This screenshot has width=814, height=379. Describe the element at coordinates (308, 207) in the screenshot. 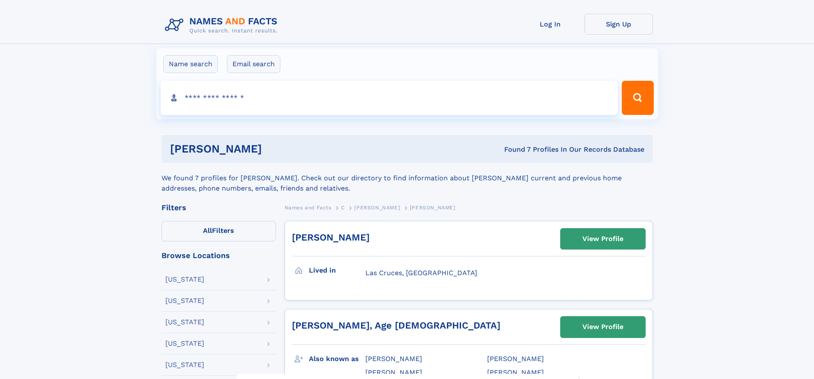

I see `a: Names and Facts` at that location.